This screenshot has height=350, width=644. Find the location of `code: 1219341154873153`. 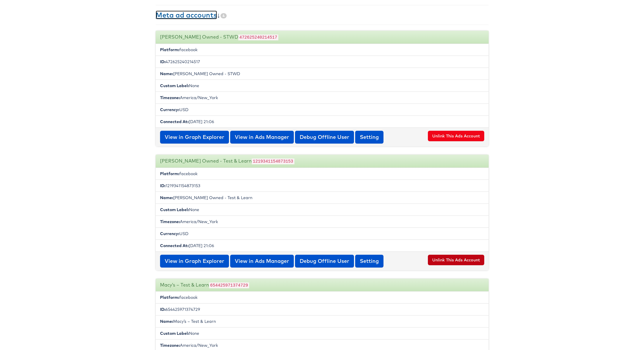

code: 1219341154873153 is located at coordinates (273, 161).